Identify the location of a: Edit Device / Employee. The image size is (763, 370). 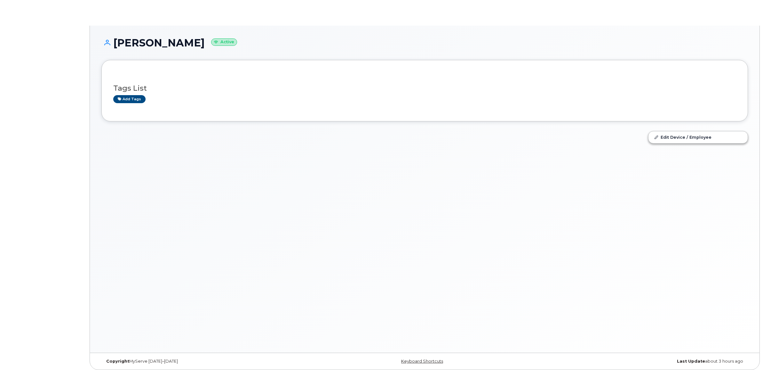
(698, 137).